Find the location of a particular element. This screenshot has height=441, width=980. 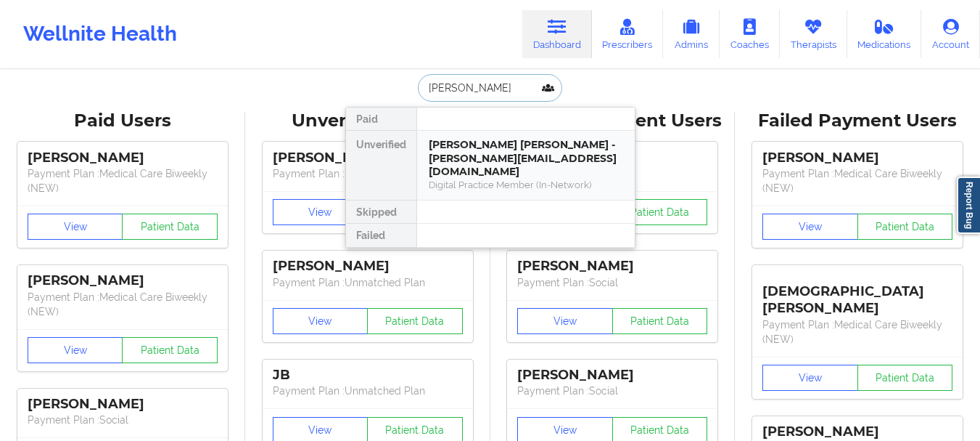

div: Failed is located at coordinates (381, 235).